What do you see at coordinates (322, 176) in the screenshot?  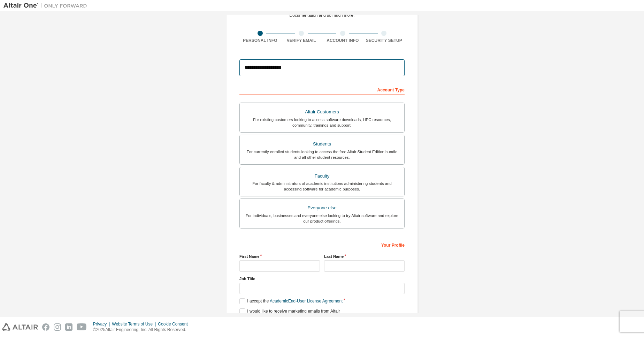 I see `div: Faculty` at bounding box center [322, 176].